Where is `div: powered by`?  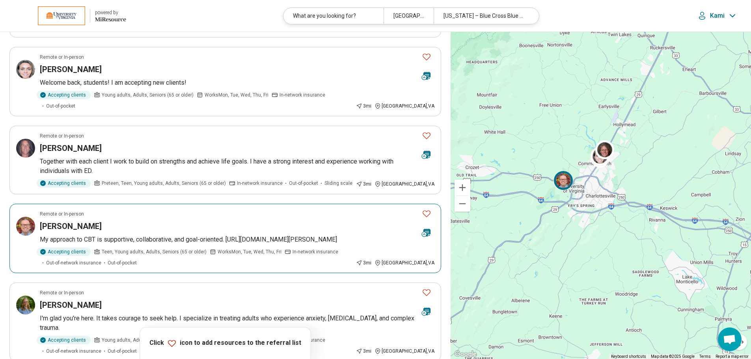 div: powered by is located at coordinates (110, 13).